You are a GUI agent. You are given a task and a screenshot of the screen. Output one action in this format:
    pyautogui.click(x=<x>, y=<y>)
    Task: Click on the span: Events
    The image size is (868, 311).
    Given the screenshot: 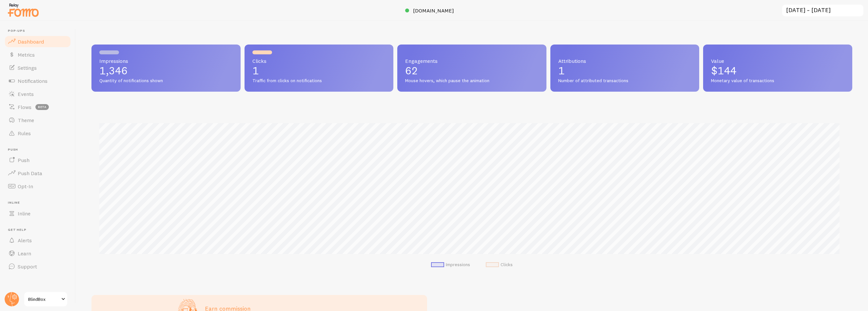 What is the action you would take?
    pyautogui.click(x=26, y=94)
    